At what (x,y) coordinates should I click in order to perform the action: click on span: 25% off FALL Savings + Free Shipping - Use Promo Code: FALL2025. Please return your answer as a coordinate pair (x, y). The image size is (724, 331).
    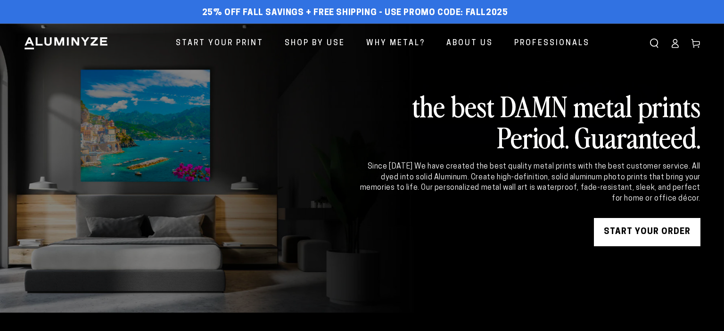
    Looking at the image, I should click on (355, 13).